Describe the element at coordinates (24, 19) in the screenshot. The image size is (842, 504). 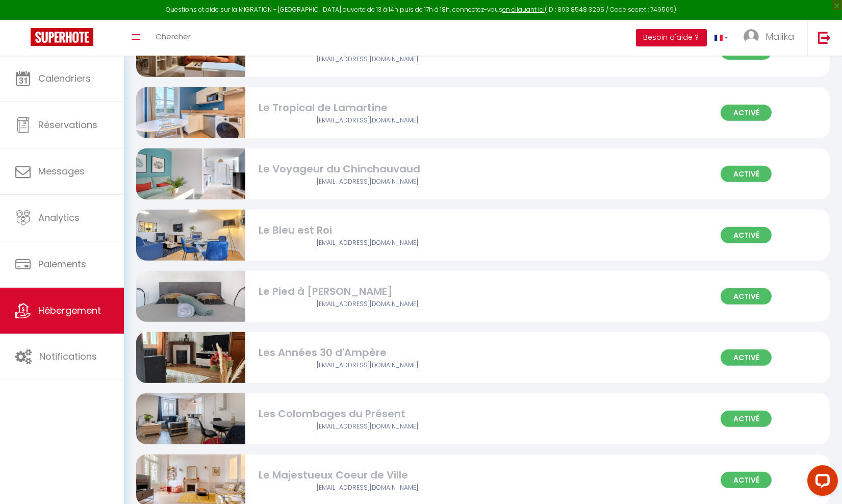
I see `button: Open LiveChat chat widget` at that location.